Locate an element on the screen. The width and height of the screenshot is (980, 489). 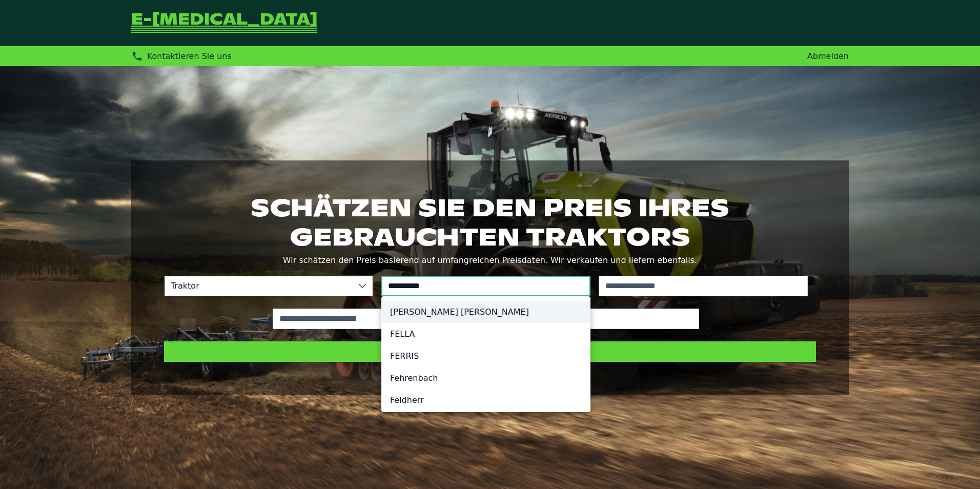
h1: Schätzen Sie den Preis Ihres gebrauchten Traktors is located at coordinates (490, 222).